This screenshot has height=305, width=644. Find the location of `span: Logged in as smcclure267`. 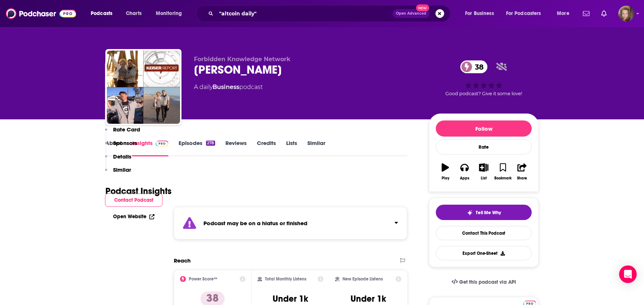

span: Logged in as smcclure267 is located at coordinates (627, 13).